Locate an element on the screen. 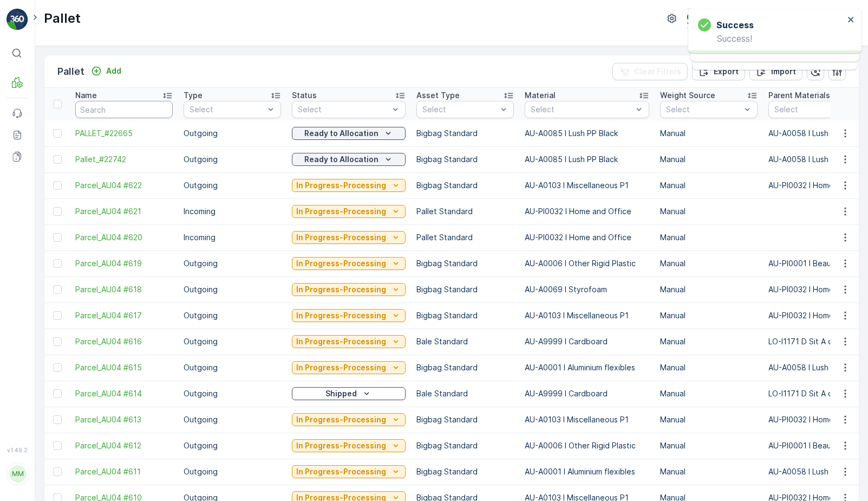 The image size is (868, 501). a: Parcel_AU04 #615 is located at coordinates (124, 367).